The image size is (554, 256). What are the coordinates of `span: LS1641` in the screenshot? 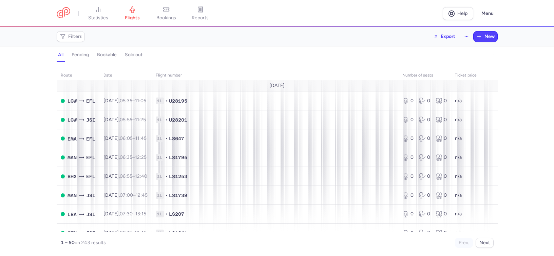 It's located at (178, 233).